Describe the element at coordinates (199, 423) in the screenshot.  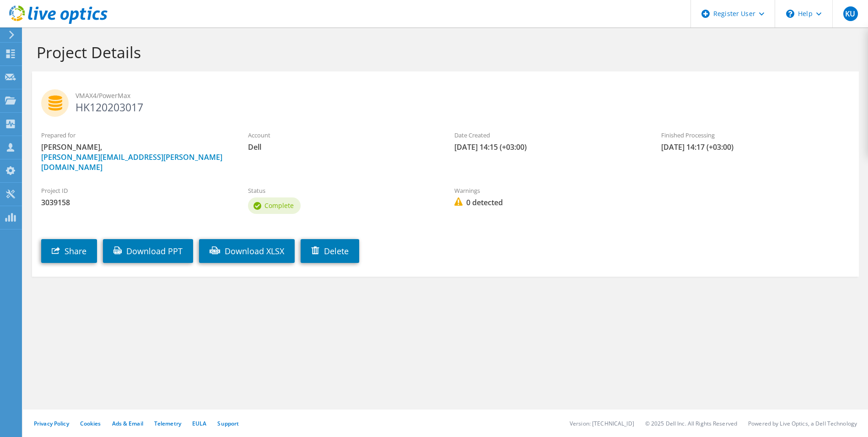
I see `a: EULA` at that location.